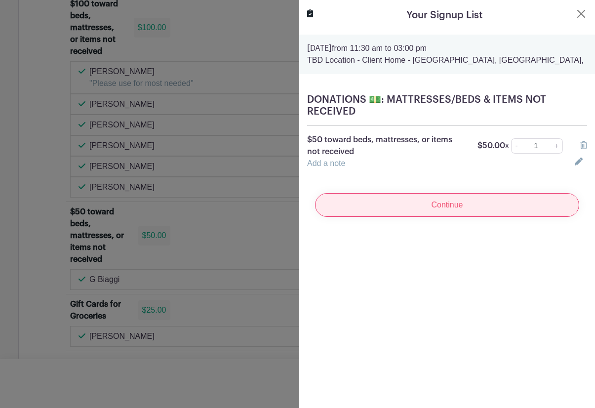  Describe the element at coordinates (507, 145) in the screenshot. I see `span: x` at that location.